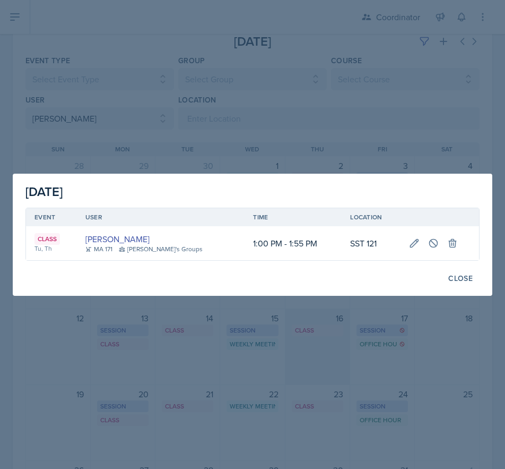 Image resolution: width=505 pixels, height=469 pixels. What do you see at coordinates (371, 217) in the screenshot?
I see `th: Location` at bounding box center [371, 217].